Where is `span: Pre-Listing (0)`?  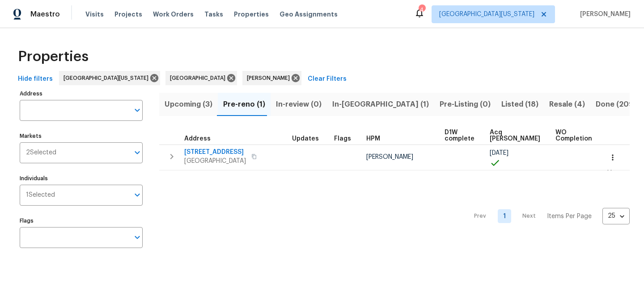 span: Pre-Listing (0) is located at coordinates (465, 104).